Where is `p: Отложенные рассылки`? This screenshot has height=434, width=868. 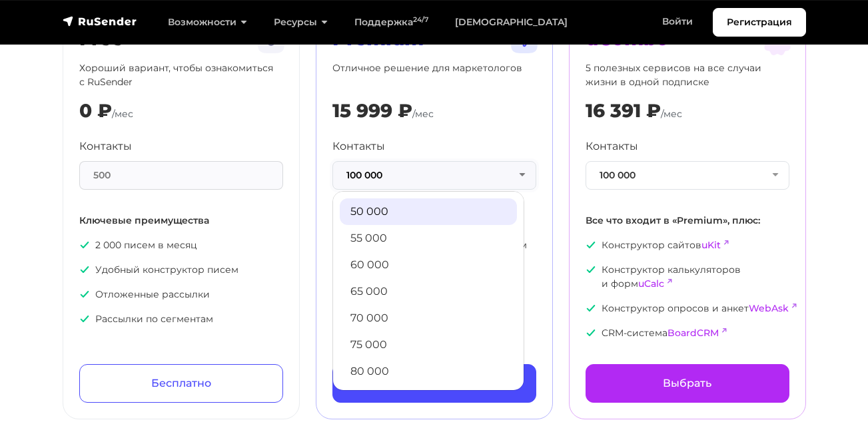 p: Отложенные рассылки is located at coordinates (181, 294).